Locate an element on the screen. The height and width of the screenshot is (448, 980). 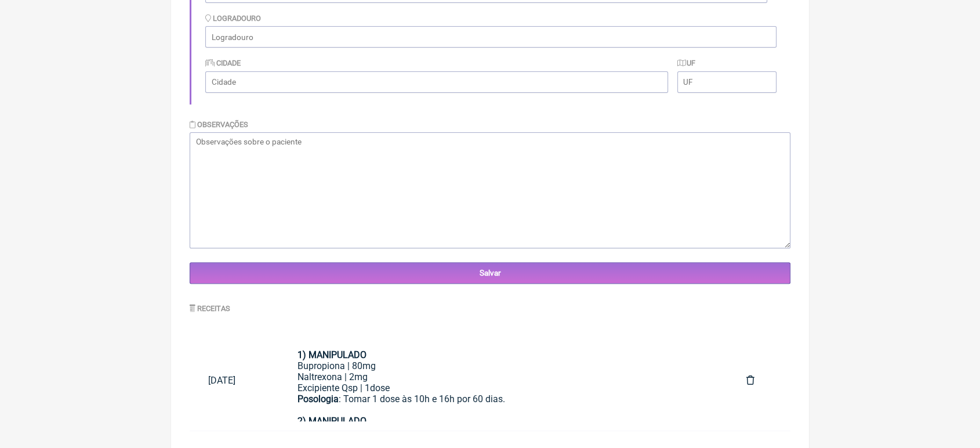
input: Cidade is located at coordinates (436, 82).